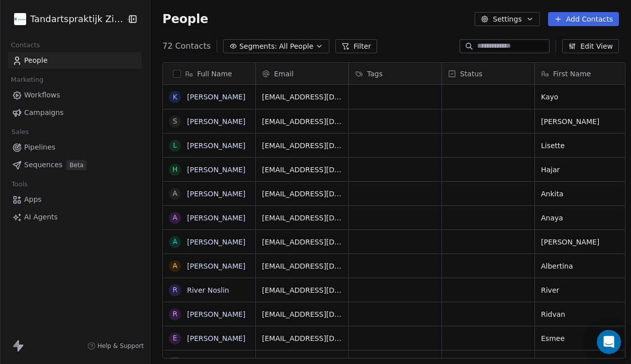 The width and height of the screenshot is (631, 364). What do you see at coordinates (471, 74) in the screenshot?
I see `span: Status` at bounding box center [471, 74].